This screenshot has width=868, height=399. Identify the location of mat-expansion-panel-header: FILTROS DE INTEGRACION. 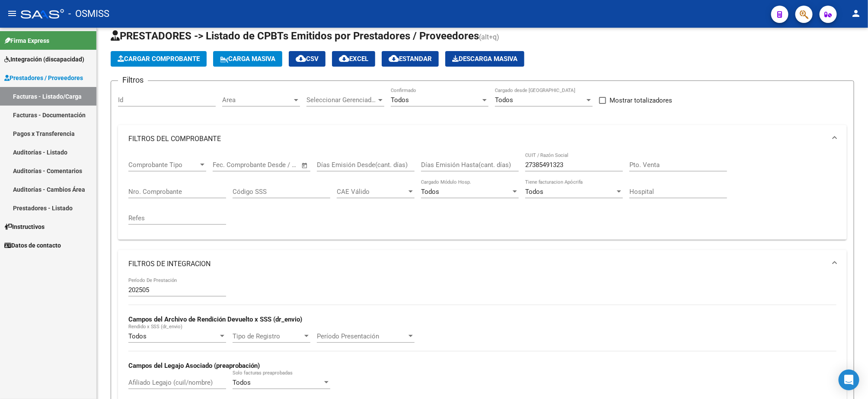
(482, 264).